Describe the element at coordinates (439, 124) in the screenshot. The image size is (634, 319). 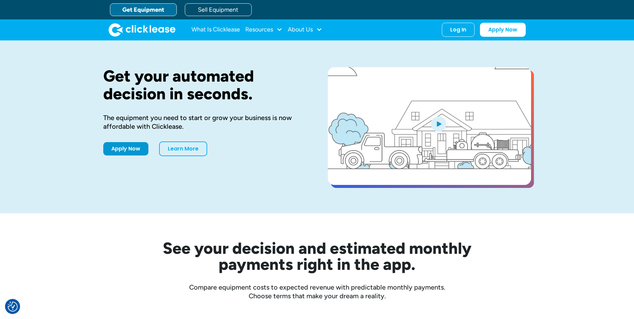
I see `img: Blue play button logo on a light blue circular background` at that location.